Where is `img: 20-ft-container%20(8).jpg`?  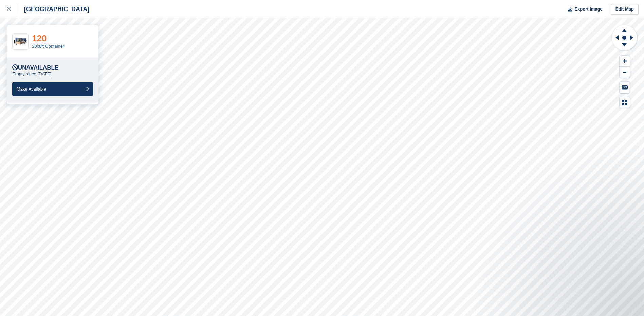
img: 20-ft-container%20(8).jpg is located at coordinates (20, 41).